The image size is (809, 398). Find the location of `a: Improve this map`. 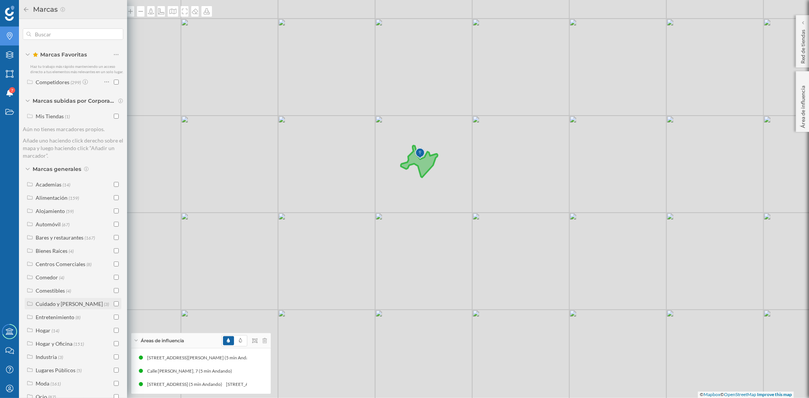

a: Improve this map is located at coordinates (774, 394).